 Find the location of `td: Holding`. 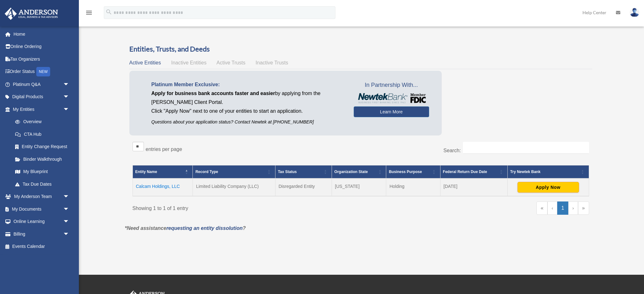

td: Holding is located at coordinates (413, 187).